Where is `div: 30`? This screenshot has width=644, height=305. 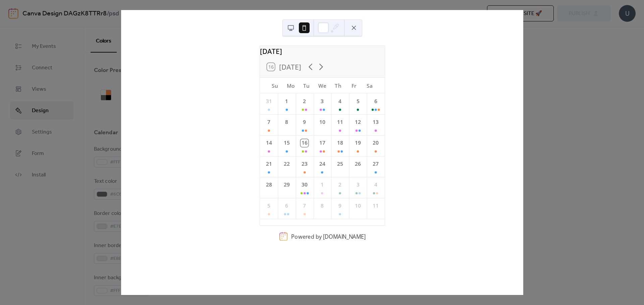
div: 30 is located at coordinates (304, 185).